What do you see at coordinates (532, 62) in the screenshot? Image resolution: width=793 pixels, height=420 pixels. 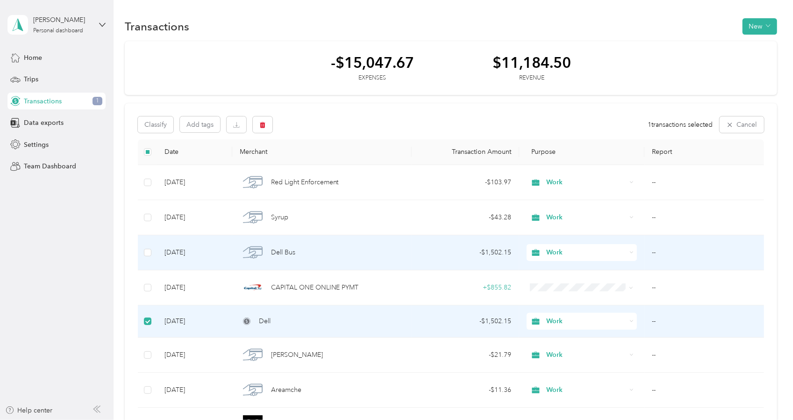 I see `div: $11,184.50` at bounding box center [532, 62].